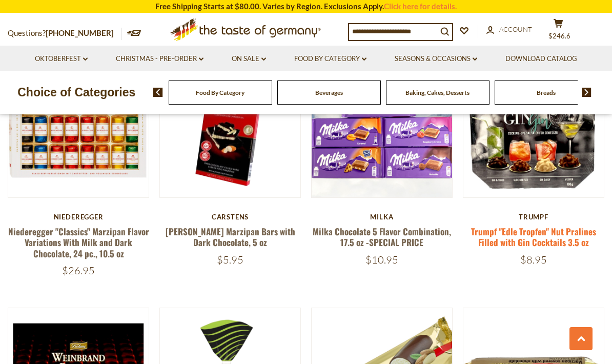  What do you see at coordinates (382, 217) in the screenshot?
I see `div: Milka` at bounding box center [382, 217].